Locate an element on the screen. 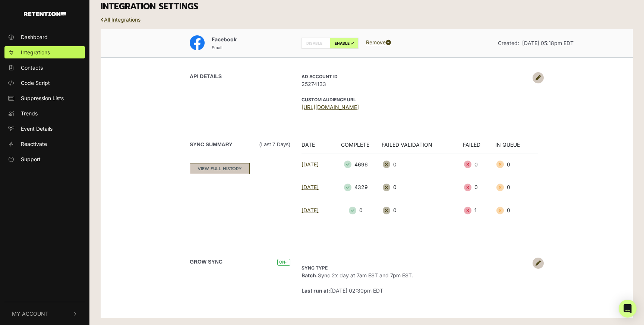 This screenshot has width=644, height=325. span: Dashboard is located at coordinates (35, 37).